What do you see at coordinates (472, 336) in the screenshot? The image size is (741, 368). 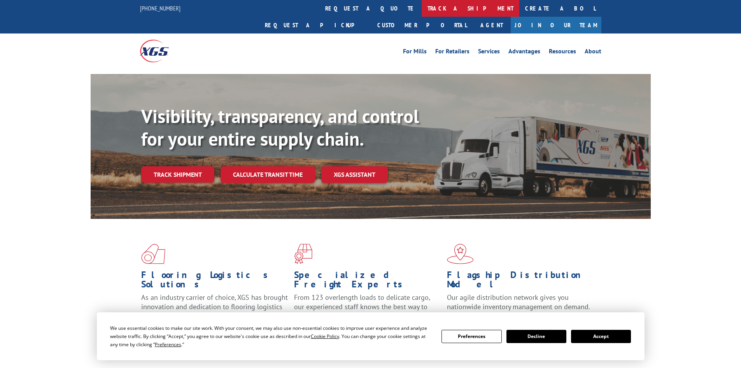 I see `button: Preferences` at bounding box center [472, 336].